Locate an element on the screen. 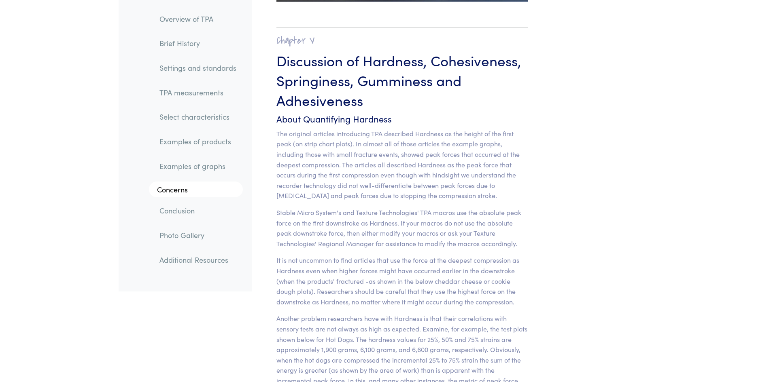  a: Settings and standards is located at coordinates (198, 68).